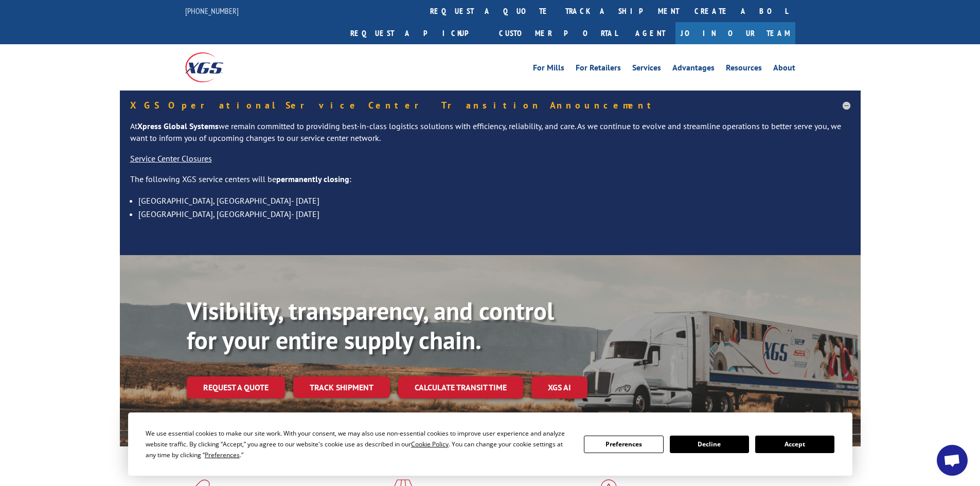 This screenshot has width=980, height=486. Describe the element at coordinates (558, 33) in the screenshot. I see `a: Customer Portal` at that location.